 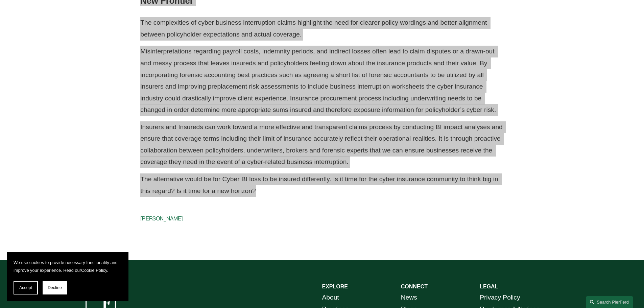 I want to click on a: About, so click(x=331, y=298).